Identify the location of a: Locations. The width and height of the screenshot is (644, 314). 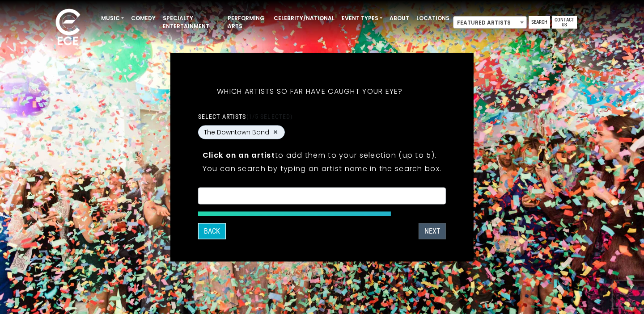
(433, 18).